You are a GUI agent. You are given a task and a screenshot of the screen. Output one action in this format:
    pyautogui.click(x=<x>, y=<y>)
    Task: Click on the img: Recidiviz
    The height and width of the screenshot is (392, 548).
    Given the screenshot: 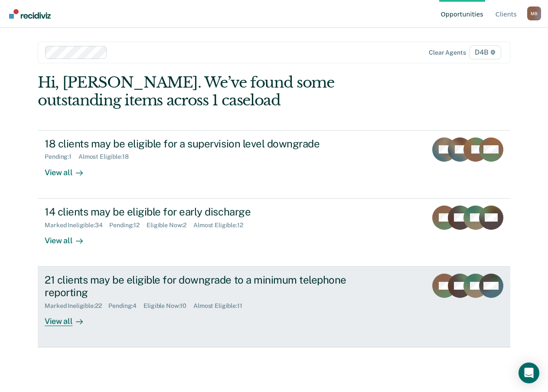 What is the action you would take?
    pyautogui.click(x=30, y=13)
    